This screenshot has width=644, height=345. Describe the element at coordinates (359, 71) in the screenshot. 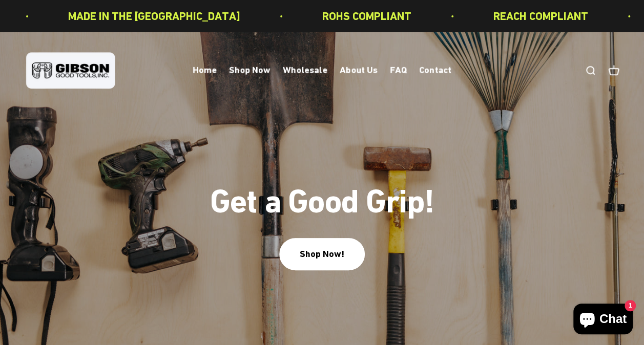

I see `a: About Us` at that location.